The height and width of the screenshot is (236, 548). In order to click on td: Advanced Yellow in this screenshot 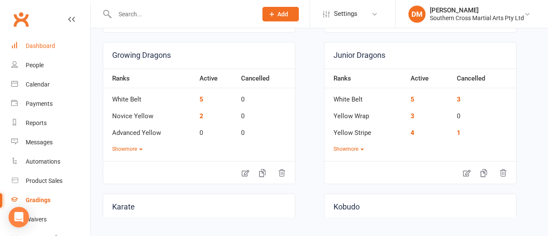, I will do `click(149, 130)`.